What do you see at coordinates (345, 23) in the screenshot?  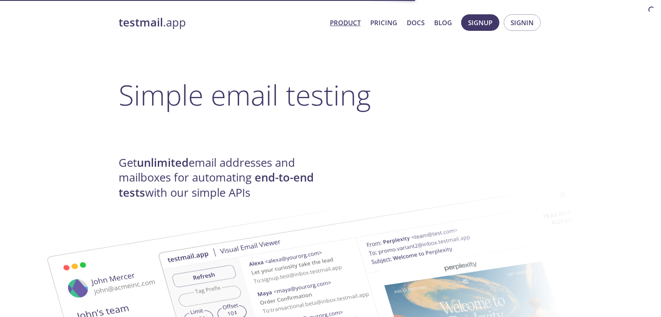 I see `a: Product` at bounding box center [345, 23].